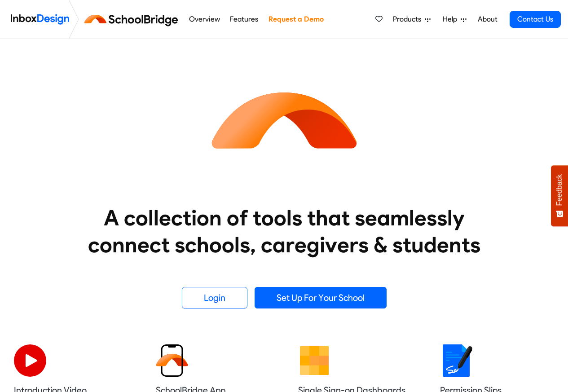 The height and width of the screenshot is (392, 568). What do you see at coordinates (535, 19) in the screenshot?
I see `a: Contact Us` at bounding box center [535, 19].